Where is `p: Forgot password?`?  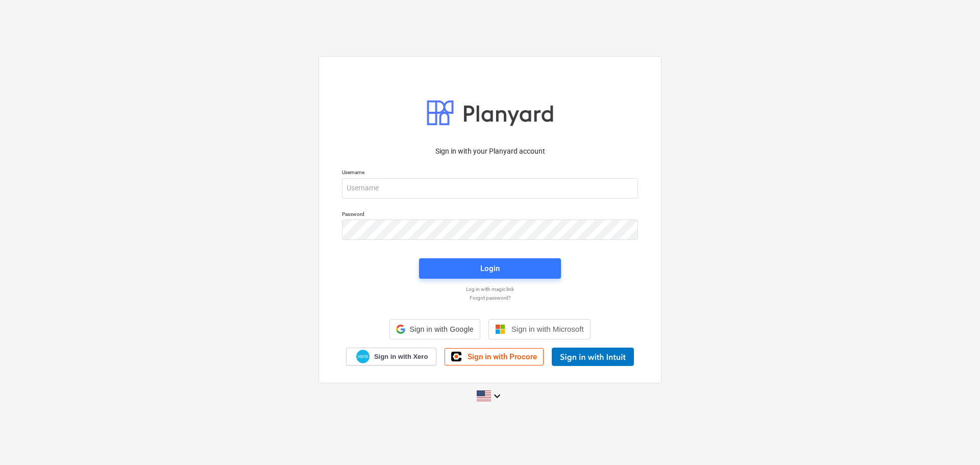
p: Forgot password? is located at coordinates (490, 298).